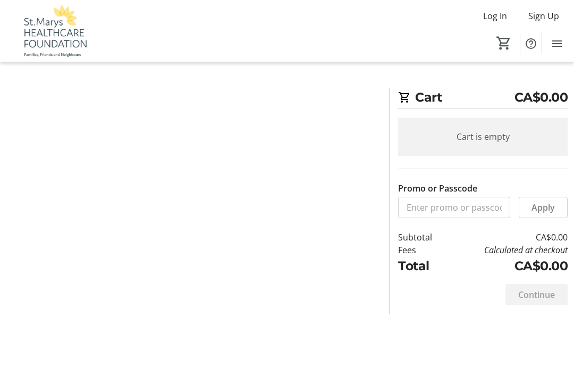 This screenshot has width=574, height=366. Describe the element at coordinates (495, 16) in the screenshot. I see `button: Log In` at that location.